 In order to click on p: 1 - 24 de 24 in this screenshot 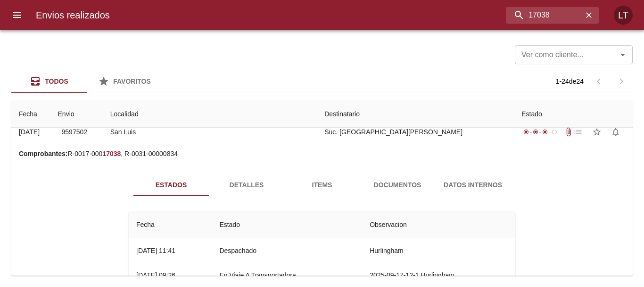, I will do `click(570, 81)`.